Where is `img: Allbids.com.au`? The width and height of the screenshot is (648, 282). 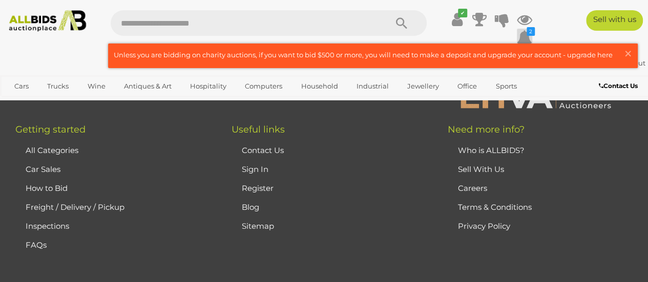
img: Allbids.com.au is located at coordinates (47, 21).